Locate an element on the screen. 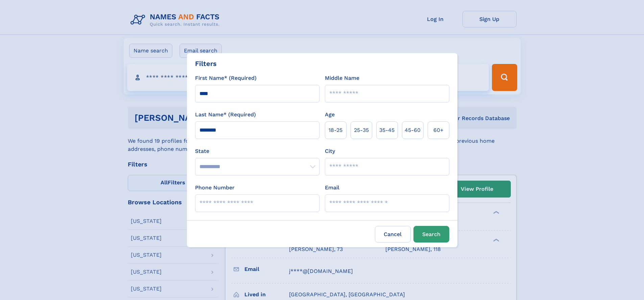 This screenshot has width=644, height=300. label: Age is located at coordinates (330, 114).